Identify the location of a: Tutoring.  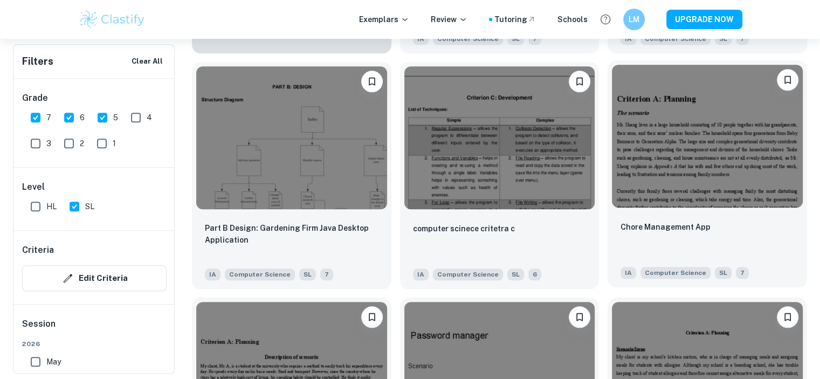
(515, 19).